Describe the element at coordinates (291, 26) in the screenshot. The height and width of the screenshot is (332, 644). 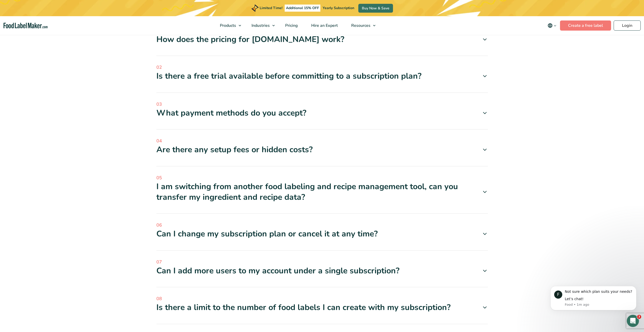
I see `span: Pricing` at that location.